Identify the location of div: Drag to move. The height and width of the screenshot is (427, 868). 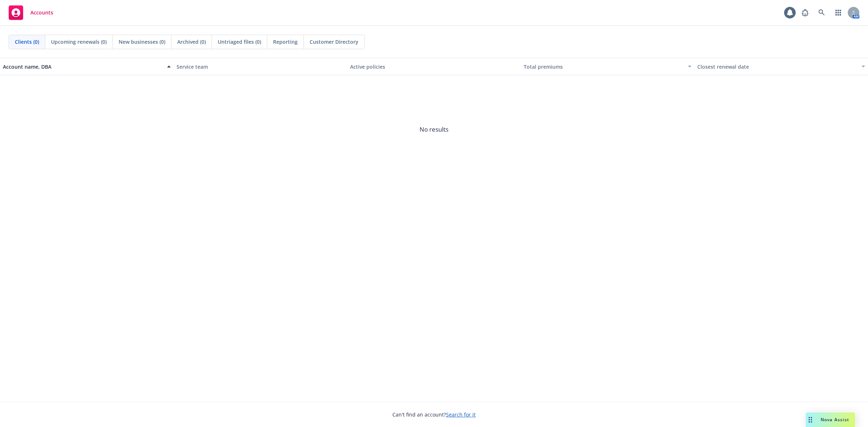
(810, 420).